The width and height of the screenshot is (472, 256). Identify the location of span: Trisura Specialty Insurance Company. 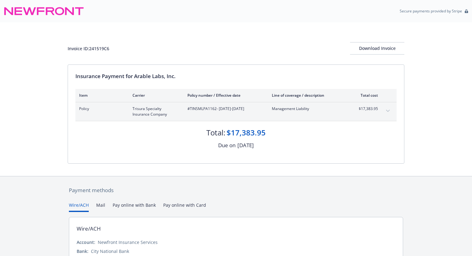
(155, 112).